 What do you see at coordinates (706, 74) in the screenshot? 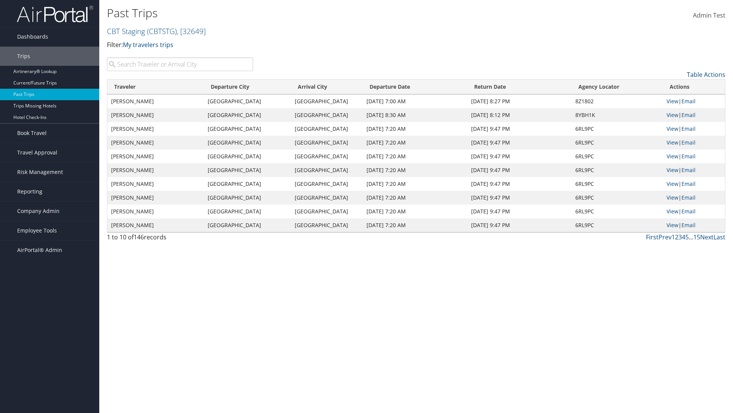
I see `a: Table Actions` at bounding box center [706, 74].